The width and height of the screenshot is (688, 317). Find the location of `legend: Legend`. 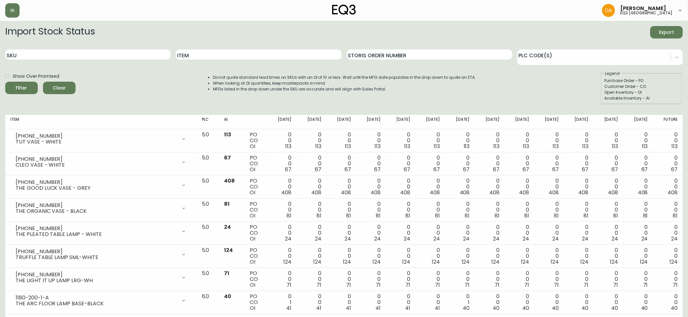

legend: Legend is located at coordinates (612, 74).